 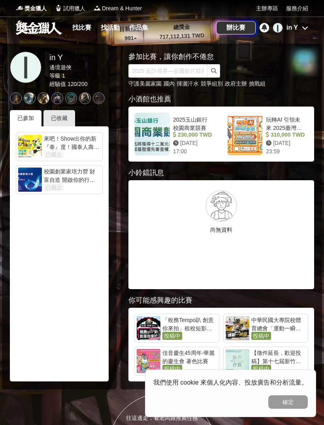 What do you see at coordinates (58, 84) in the screenshot?
I see `span: 經驗值` at bounding box center [58, 84].